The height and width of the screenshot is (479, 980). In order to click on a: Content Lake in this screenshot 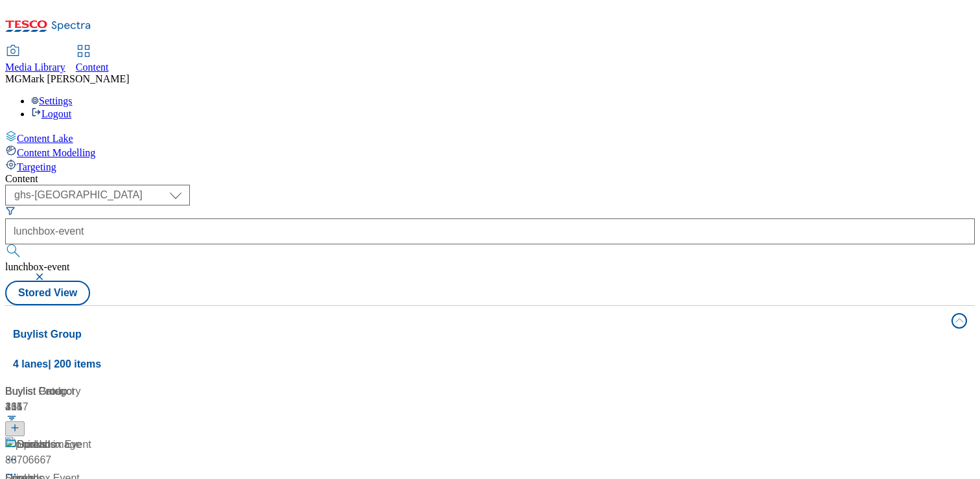, I will do `click(490, 137)`.